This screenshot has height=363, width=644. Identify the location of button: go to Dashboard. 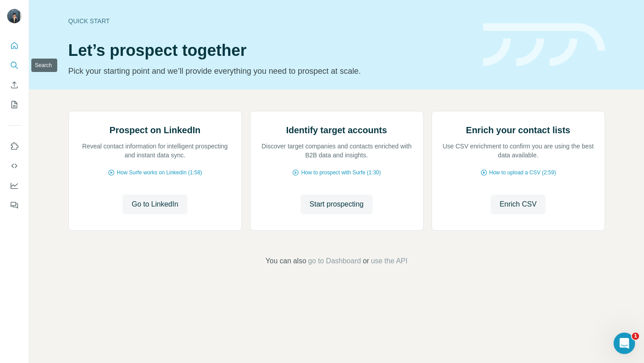
(335, 261).